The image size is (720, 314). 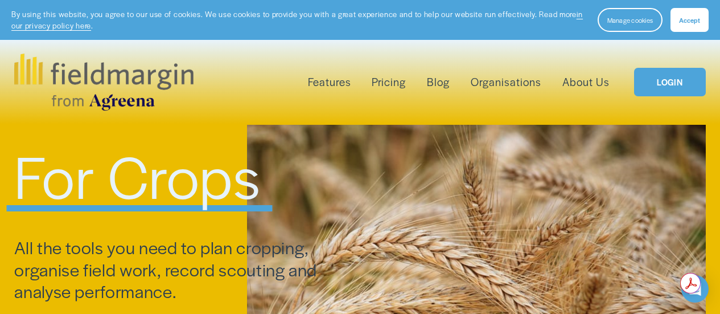 I want to click on span: Manage cookies, so click(x=630, y=20).